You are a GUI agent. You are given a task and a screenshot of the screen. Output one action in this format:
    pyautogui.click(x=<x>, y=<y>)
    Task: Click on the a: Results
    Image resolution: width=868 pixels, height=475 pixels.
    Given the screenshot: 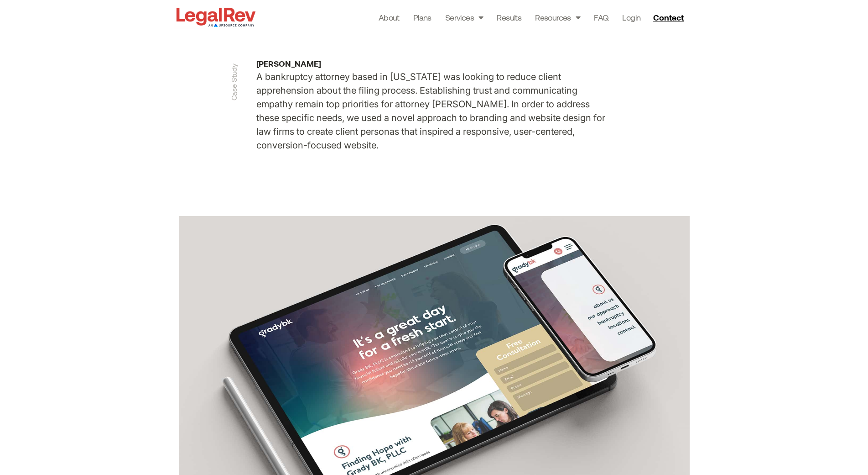 What is the action you would take?
    pyautogui.click(x=509, y=17)
    